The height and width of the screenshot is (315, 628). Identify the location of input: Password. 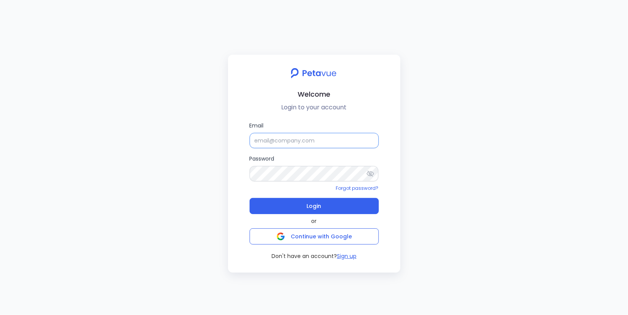
(314, 173).